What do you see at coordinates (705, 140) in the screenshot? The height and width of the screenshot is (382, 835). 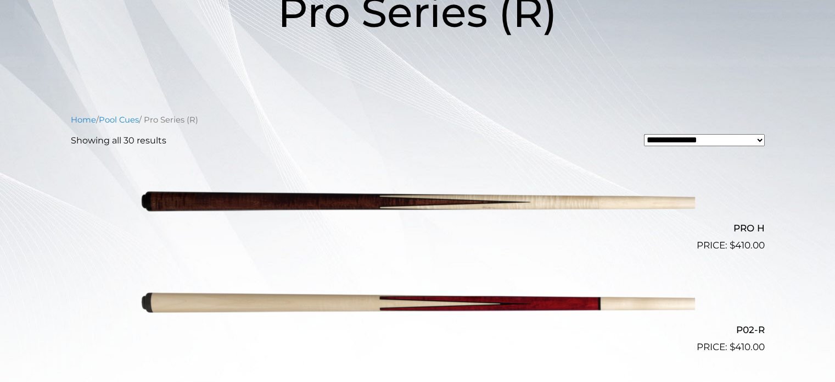 I see `select: Shop order` at bounding box center [705, 140].